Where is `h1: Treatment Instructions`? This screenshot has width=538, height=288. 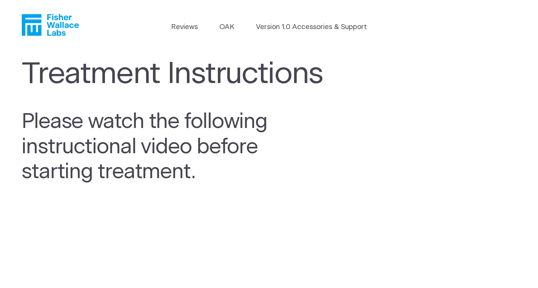 h1: Treatment Instructions is located at coordinates (178, 74).